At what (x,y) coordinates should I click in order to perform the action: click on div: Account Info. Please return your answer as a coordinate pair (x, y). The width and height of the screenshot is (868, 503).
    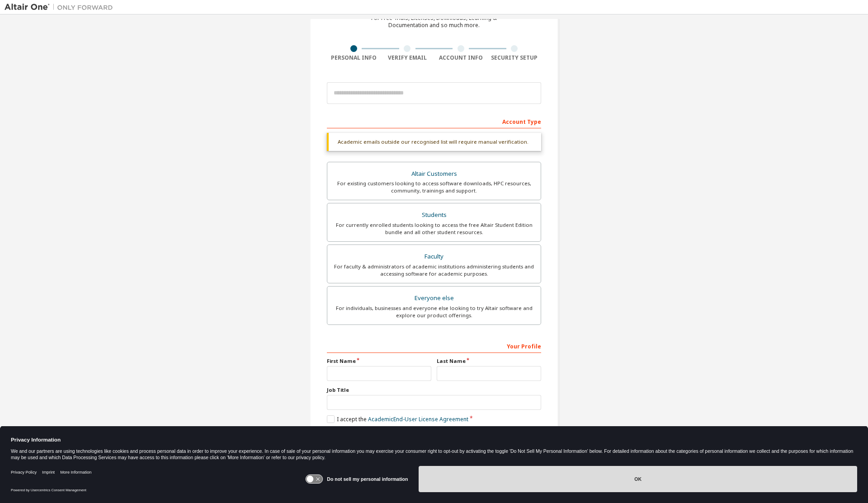
    Looking at the image, I should click on (461, 58).